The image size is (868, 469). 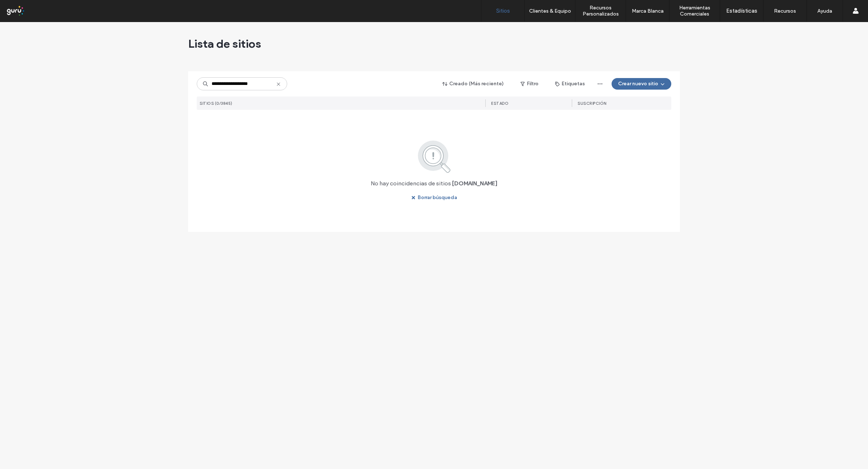 What do you see at coordinates (550, 11) in the screenshot?
I see `label: Clientes & Equipo` at bounding box center [550, 11].